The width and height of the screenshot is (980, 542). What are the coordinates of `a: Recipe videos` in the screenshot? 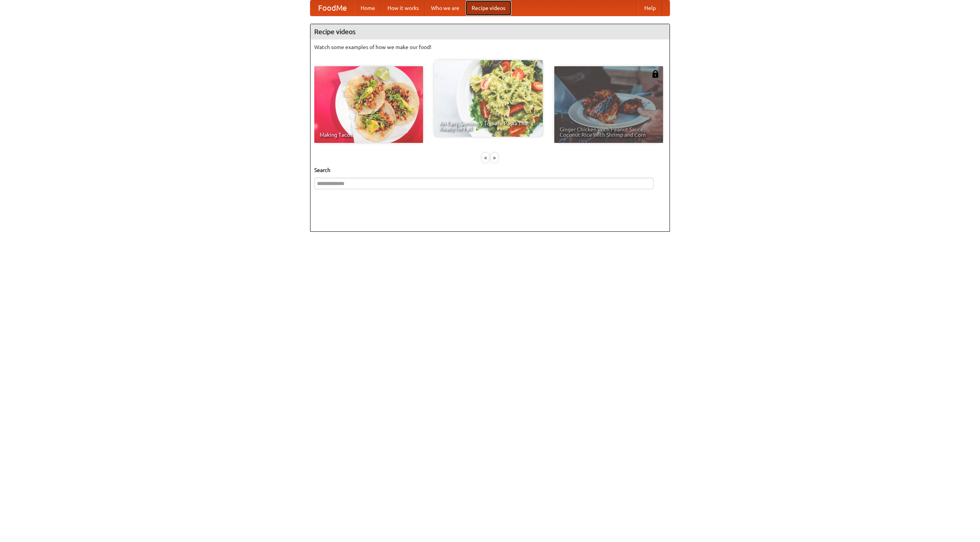 It's located at (488, 8).